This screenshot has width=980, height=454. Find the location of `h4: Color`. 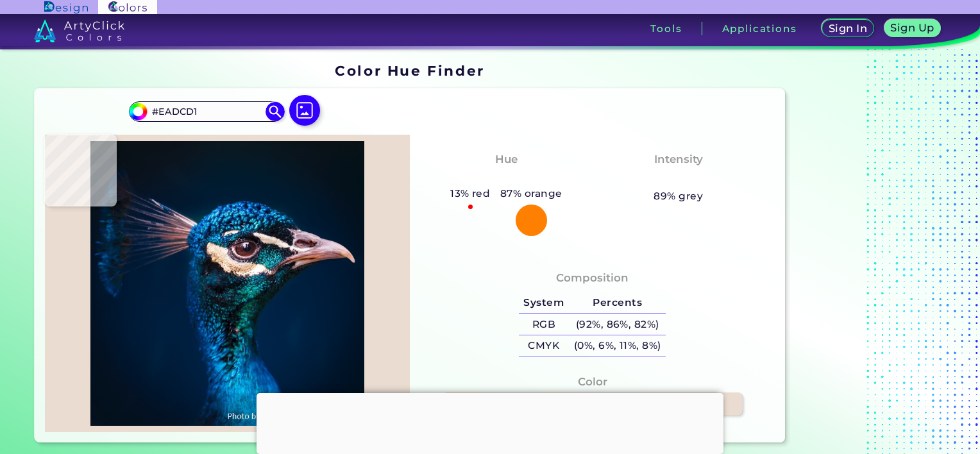

h4: Color is located at coordinates (592, 381).